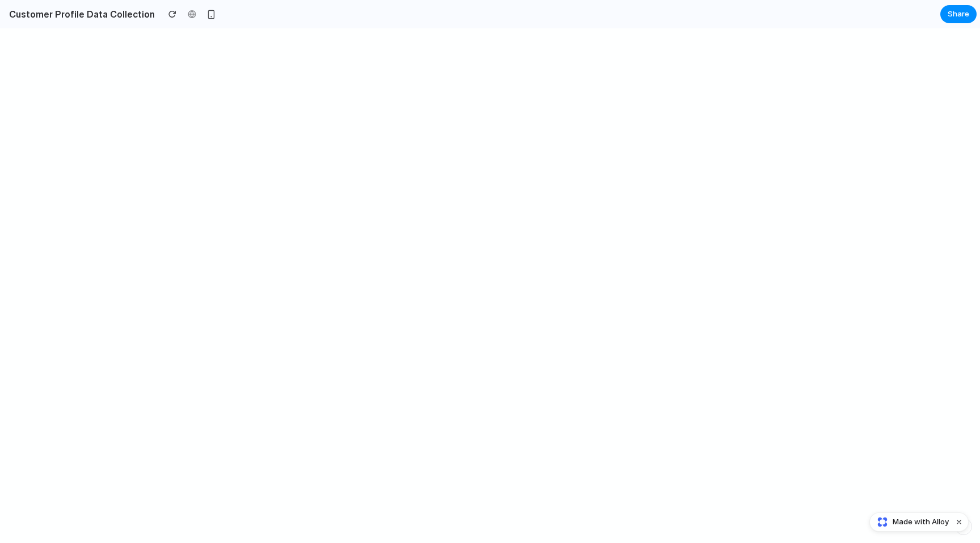  Describe the element at coordinates (958, 522) in the screenshot. I see `button: Dismiss watermark` at that location.